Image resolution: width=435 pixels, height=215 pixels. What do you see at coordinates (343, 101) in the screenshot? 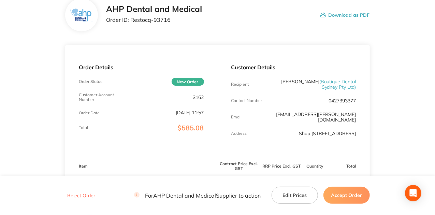
I see `p: 0427393377` at bounding box center [343, 101].